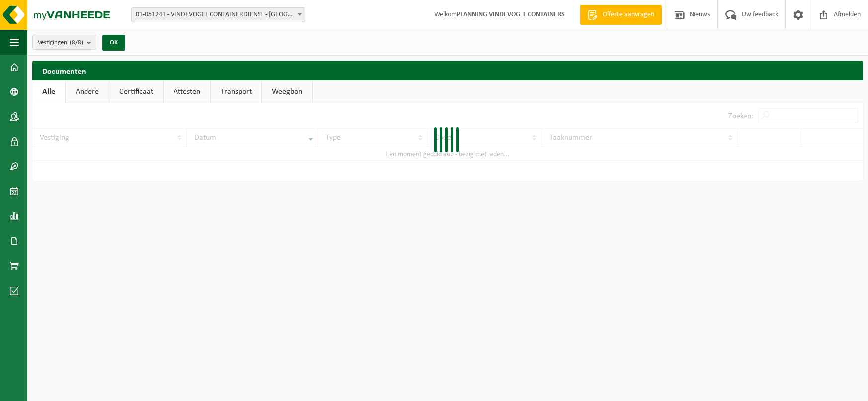 The width and height of the screenshot is (868, 401). I want to click on span: Vestigingen, so click(60, 42).